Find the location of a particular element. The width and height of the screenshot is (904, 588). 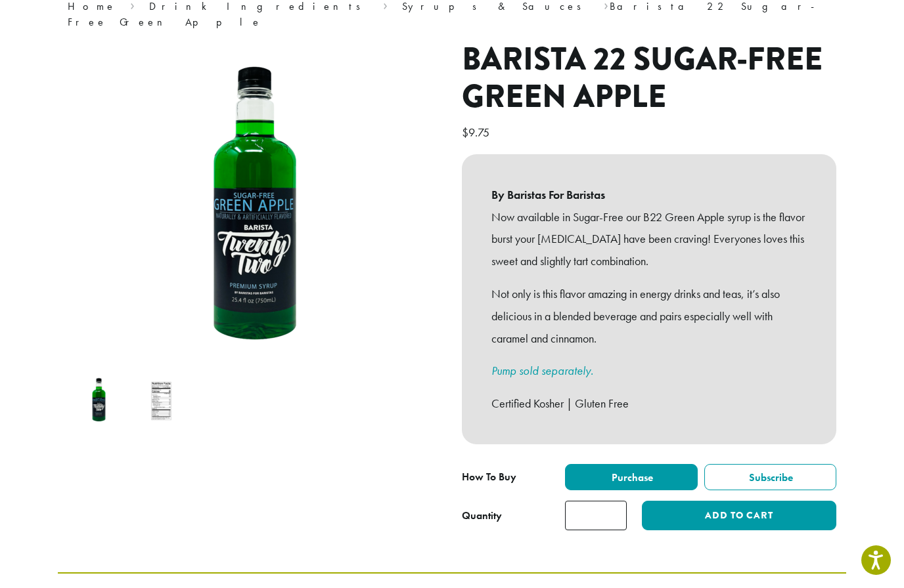

span: Purchase is located at coordinates (631, 478).